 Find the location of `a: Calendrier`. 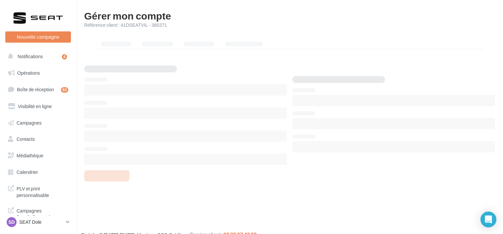

a: Calendrier is located at coordinates (38, 173).